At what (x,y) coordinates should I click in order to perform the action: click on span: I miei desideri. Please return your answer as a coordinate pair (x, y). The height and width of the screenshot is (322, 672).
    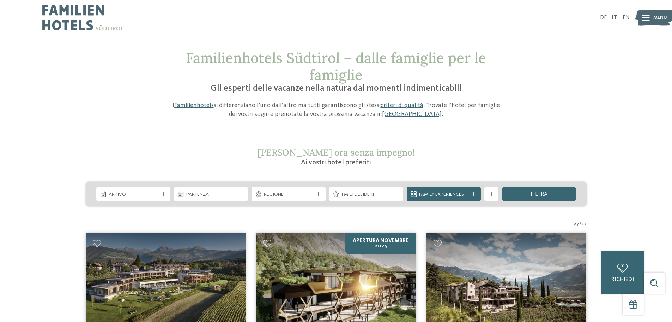
    Looking at the image, I should click on (366, 194).